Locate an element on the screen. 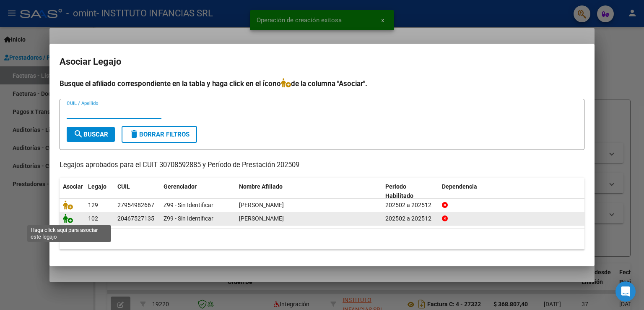 This screenshot has width=644, height=310. span: Periodo Habilitado is located at coordinates (399, 191).